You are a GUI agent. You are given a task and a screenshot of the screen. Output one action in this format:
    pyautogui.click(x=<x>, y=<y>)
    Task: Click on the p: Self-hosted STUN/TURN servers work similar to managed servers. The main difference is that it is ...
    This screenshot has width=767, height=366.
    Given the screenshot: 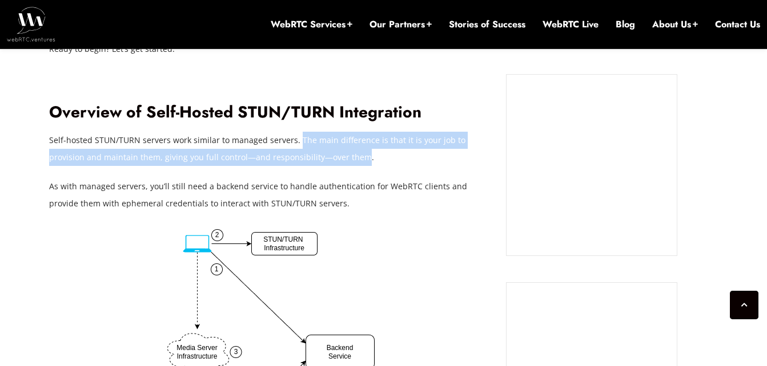 What is the action you would take?
    pyautogui.click(x=269, y=149)
    